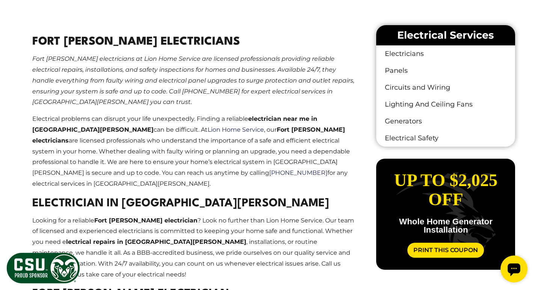 The height and width of the screenshot is (290, 535). I want to click on div: slide 1, so click(445, 214).